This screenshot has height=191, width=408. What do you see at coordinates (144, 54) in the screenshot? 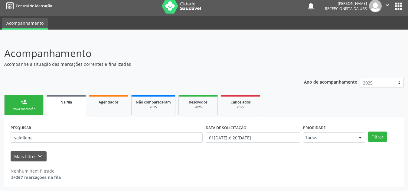
I see `p: Acompanhamento` at bounding box center [144, 54].